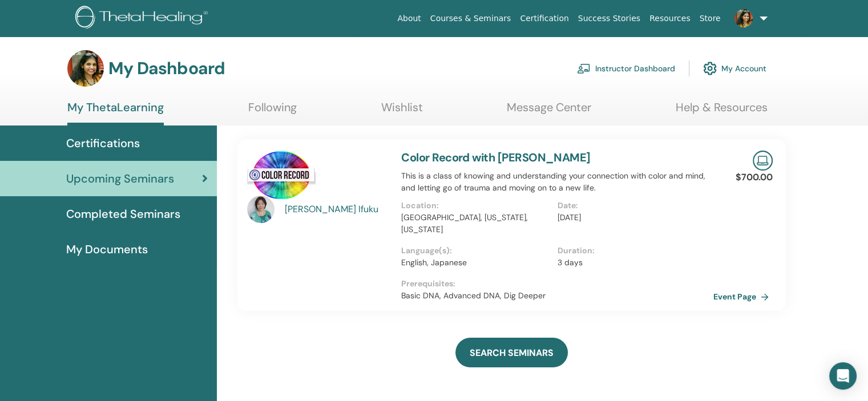 This screenshot has width=868, height=401. What do you see at coordinates (632, 205) in the screenshot?
I see `p: Date :` at bounding box center [632, 205].